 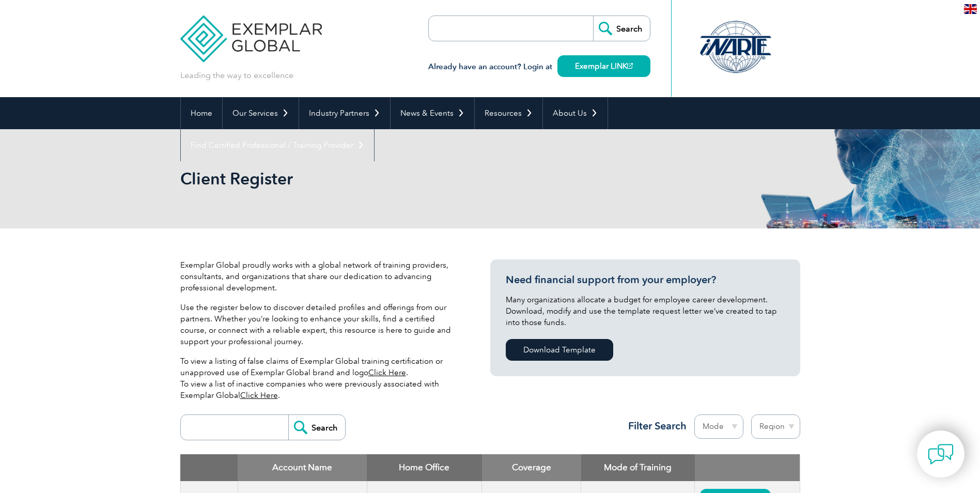 I want to click on p: Use the register below to discover detailed profiles and offerings from our partners. Whether you..., so click(x=319, y=324).